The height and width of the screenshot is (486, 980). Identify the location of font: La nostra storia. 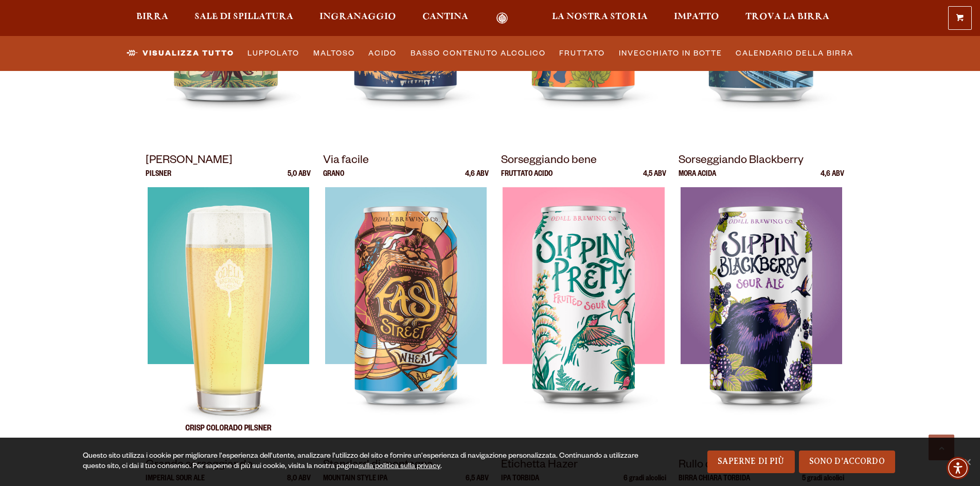
(600, 16).